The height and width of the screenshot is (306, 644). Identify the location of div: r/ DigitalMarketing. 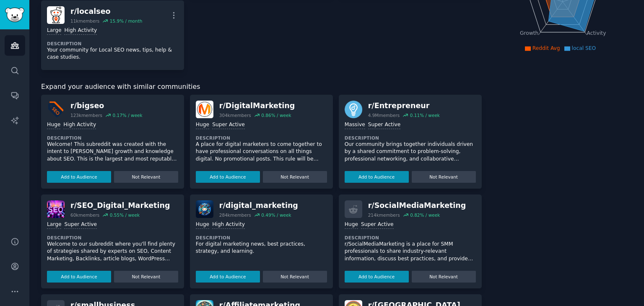
(257, 106).